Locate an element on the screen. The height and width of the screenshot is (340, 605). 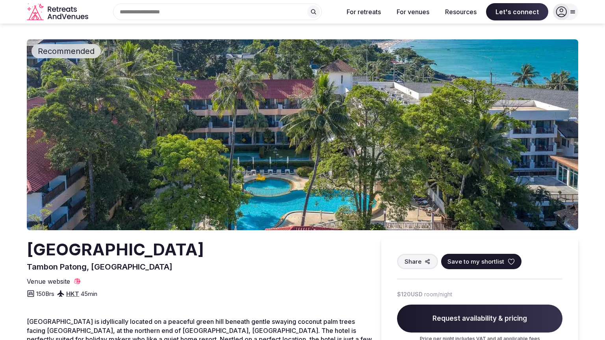
span: 150 Brs is located at coordinates (45, 294).